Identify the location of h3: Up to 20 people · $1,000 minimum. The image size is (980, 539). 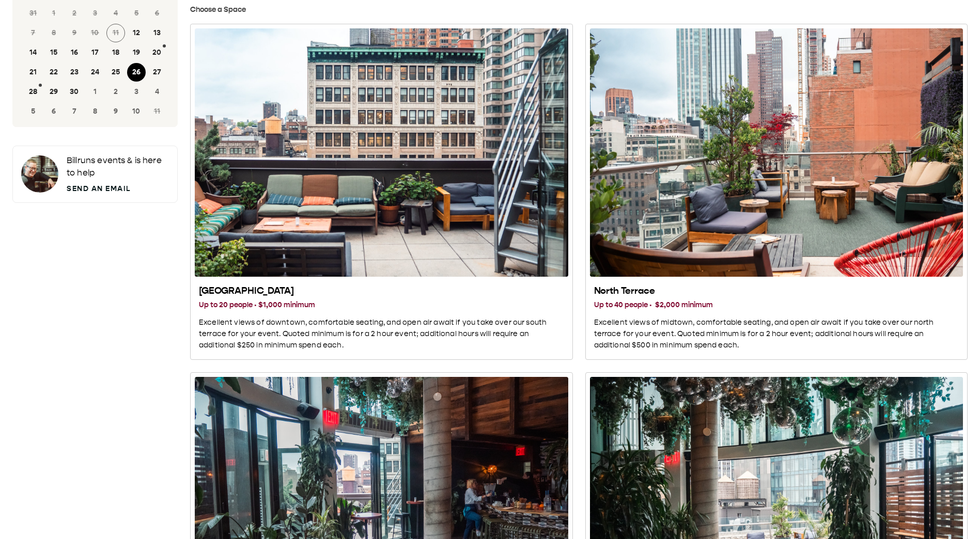
(381, 305).